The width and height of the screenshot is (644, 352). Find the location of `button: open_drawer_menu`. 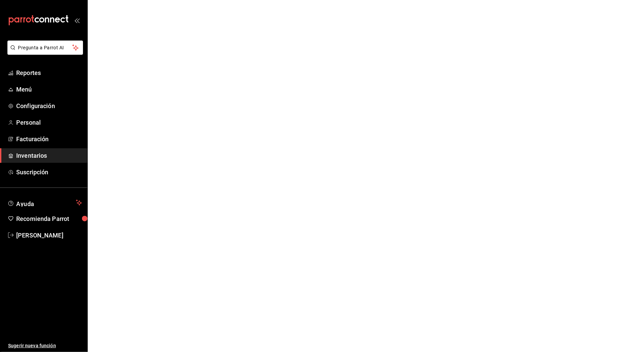

button: open_drawer_menu is located at coordinates (77, 20).